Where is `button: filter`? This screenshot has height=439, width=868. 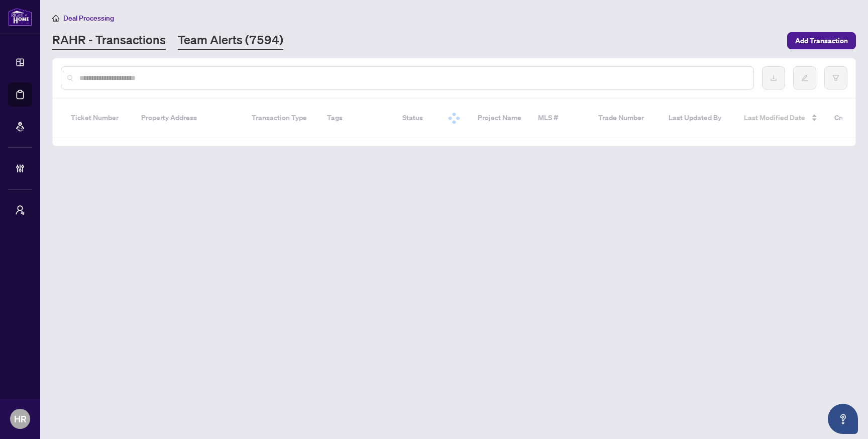
button: filter is located at coordinates (836, 78).